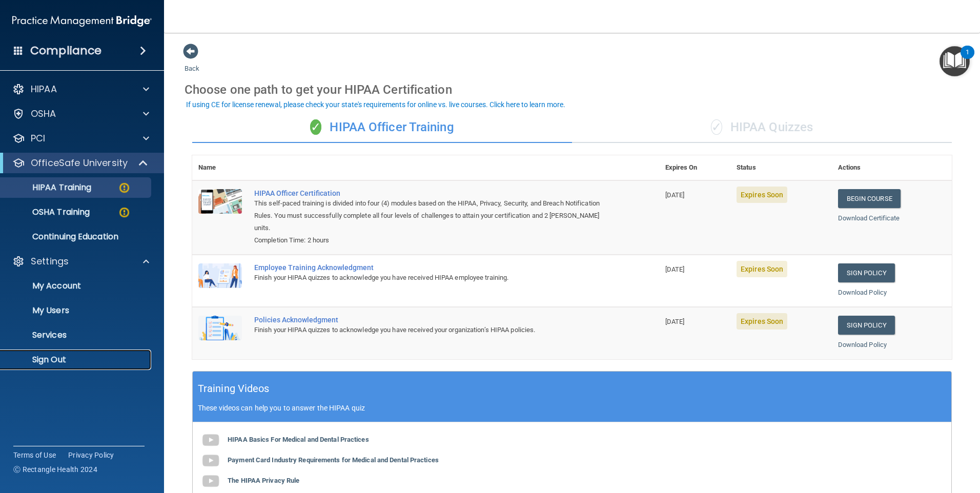  What do you see at coordinates (431, 267) in the screenshot?
I see `div: Employee Training Acknowledgment` at bounding box center [431, 267].